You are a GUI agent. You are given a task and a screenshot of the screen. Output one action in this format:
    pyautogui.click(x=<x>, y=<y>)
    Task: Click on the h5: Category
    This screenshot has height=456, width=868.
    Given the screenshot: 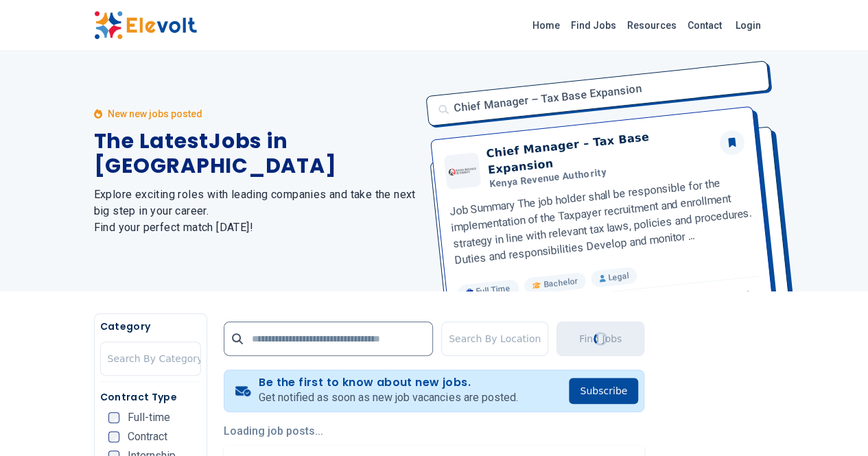 What is the action you would take?
    pyautogui.click(x=150, y=326)
    